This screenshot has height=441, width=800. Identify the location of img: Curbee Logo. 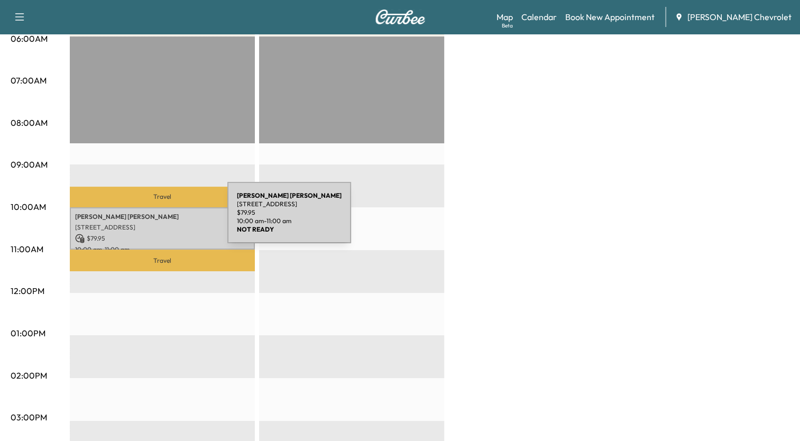
(400, 17).